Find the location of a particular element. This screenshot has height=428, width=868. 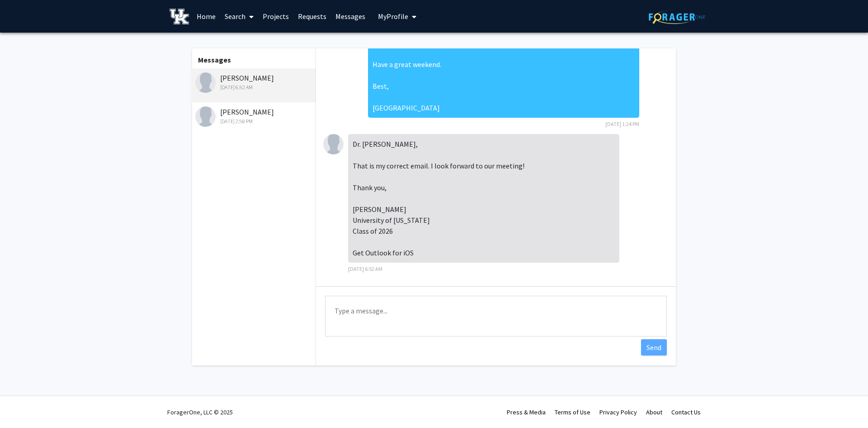

a: Terms of Use is located at coordinates (573, 412).